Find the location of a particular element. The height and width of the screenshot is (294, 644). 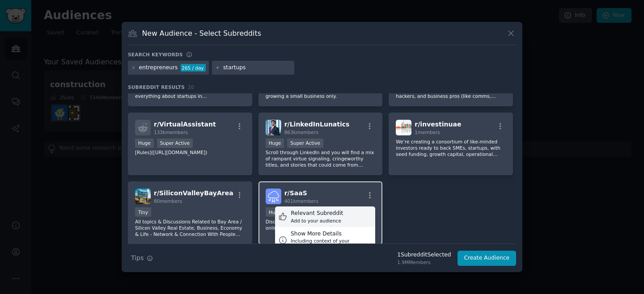

div: Relevant Subreddit is located at coordinates (317, 213).